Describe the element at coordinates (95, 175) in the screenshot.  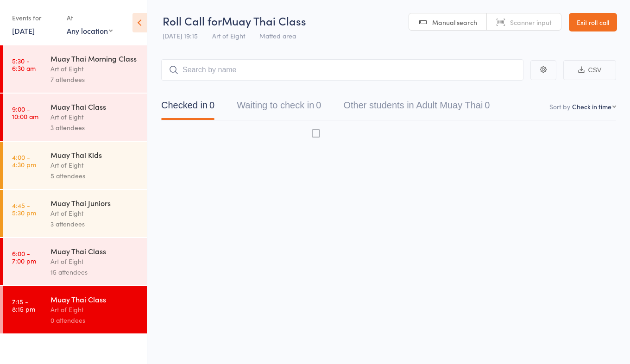
I see `div: 5 attendees` at that location.